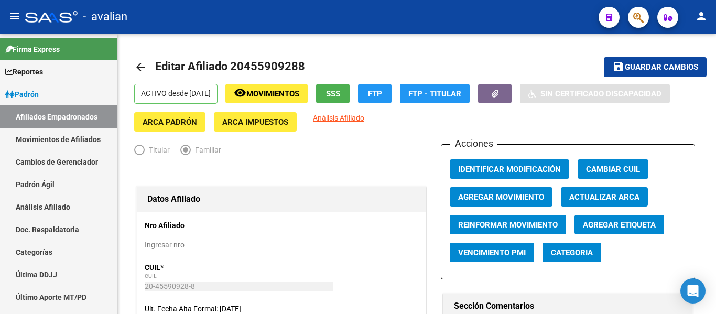 The image size is (716, 314). Describe the element at coordinates (501, 197) in the screenshot. I see `span: Agregar Movimiento` at that location.